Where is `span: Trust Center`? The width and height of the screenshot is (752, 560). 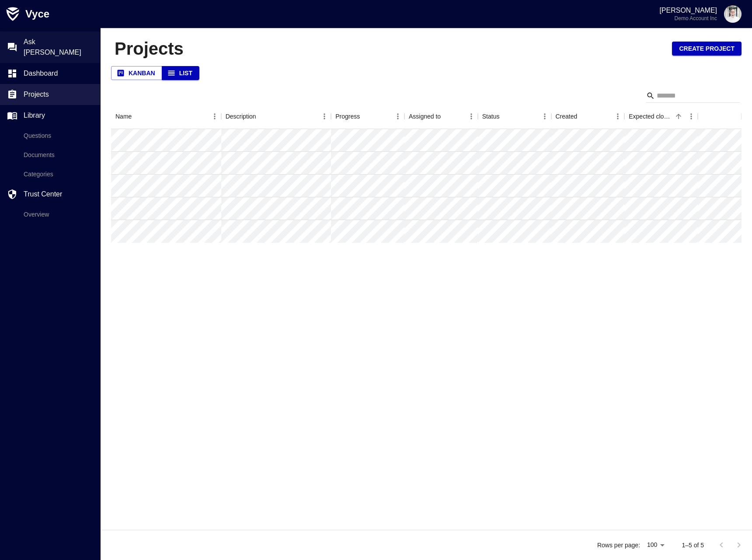 span: Trust Center is located at coordinates (58, 194).